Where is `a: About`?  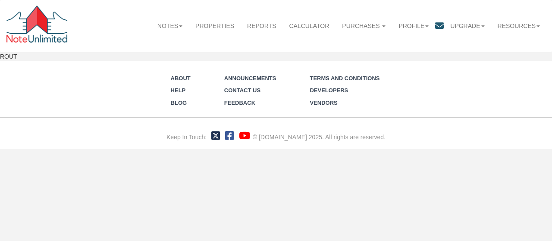
a: About is located at coordinates (181, 78).